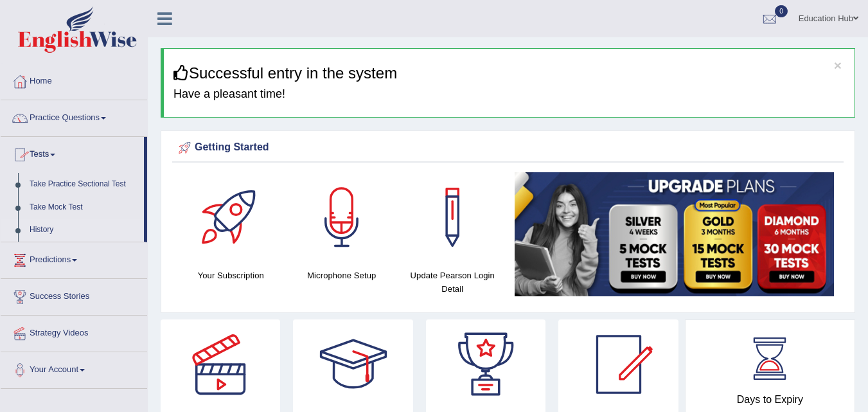 The height and width of the screenshot is (412, 868). Describe the element at coordinates (452, 282) in the screenshot. I see `h4: Update Pearson Login Detail` at that location.